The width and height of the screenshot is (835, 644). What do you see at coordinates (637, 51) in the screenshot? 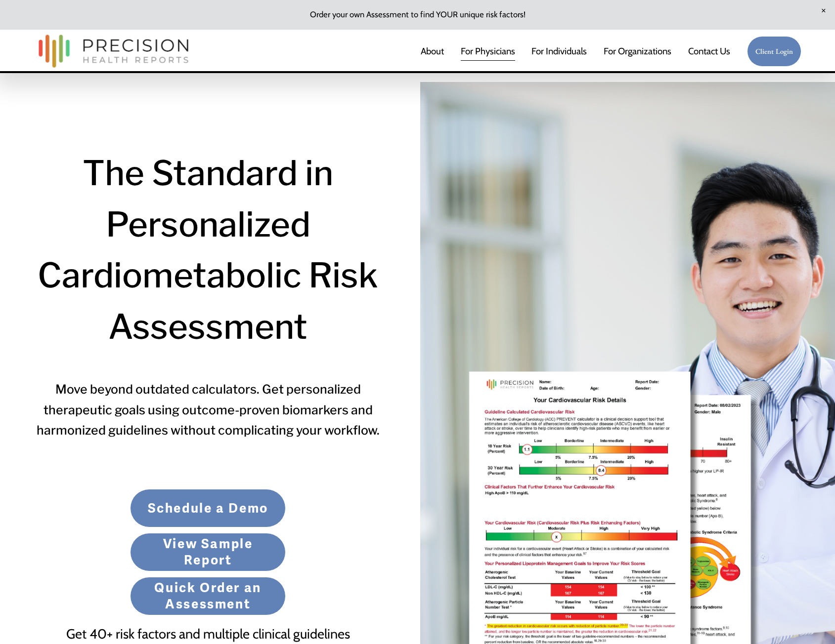
I see `span: For Organizations` at bounding box center [637, 51].